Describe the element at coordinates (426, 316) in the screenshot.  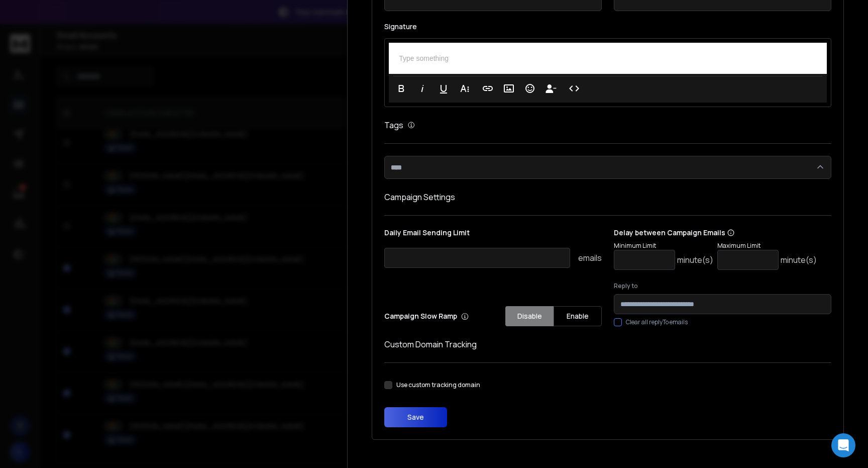
I see `p: Campaign Slow Ramp` at that location.